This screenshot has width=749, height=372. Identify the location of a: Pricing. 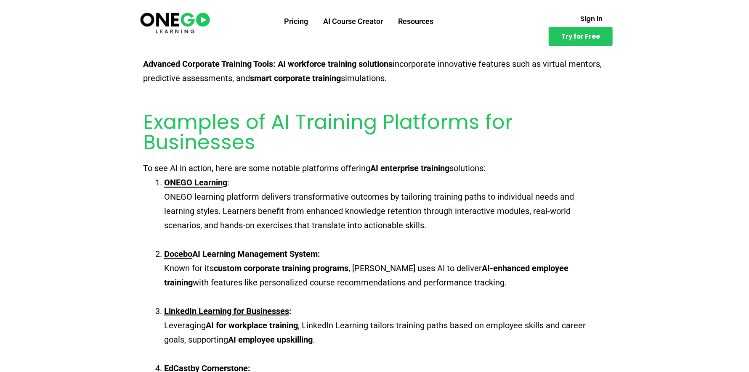
(296, 21).